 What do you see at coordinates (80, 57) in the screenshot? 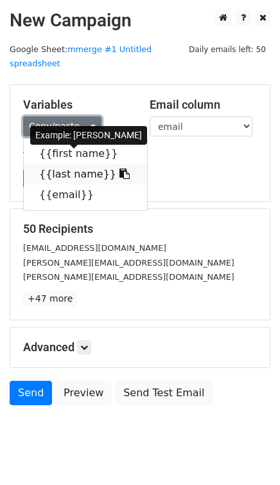
I see `small: Google Sheet:` at bounding box center [80, 57].